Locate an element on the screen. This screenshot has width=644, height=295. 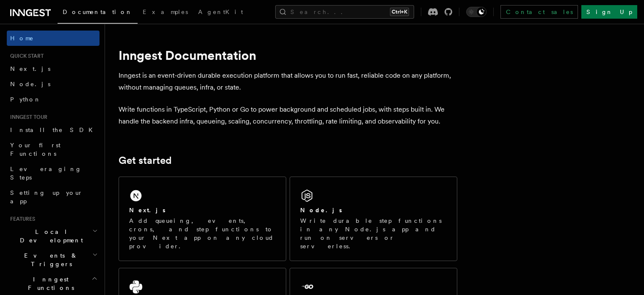
span: Leveraging Steps is located at coordinates (45, 173).